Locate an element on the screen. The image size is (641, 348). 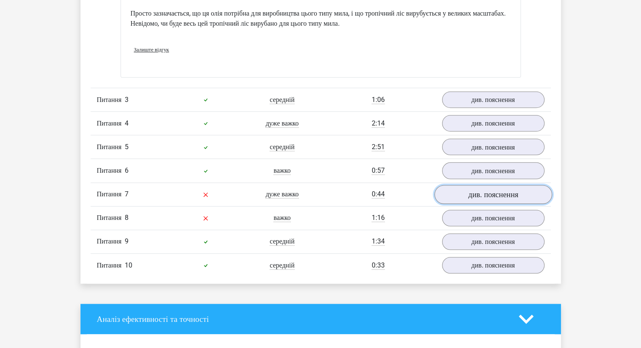
font: 0:44 is located at coordinates (378, 194).